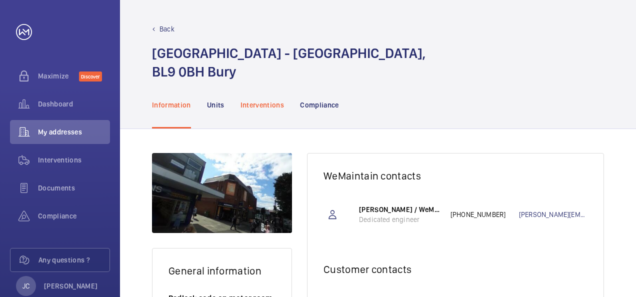  Describe the element at coordinates (26, 286) in the screenshot. I see `p: JC` at that location.